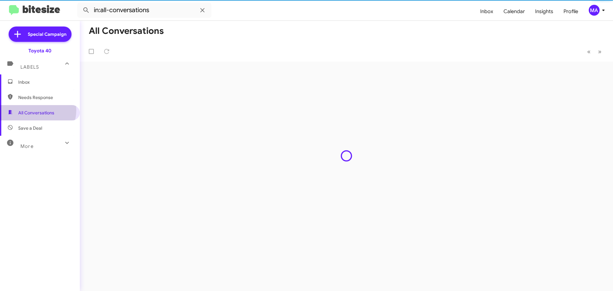  Describe the element at coordinates (544, 12) in the screenshot. I see `a: Insights` at that location.